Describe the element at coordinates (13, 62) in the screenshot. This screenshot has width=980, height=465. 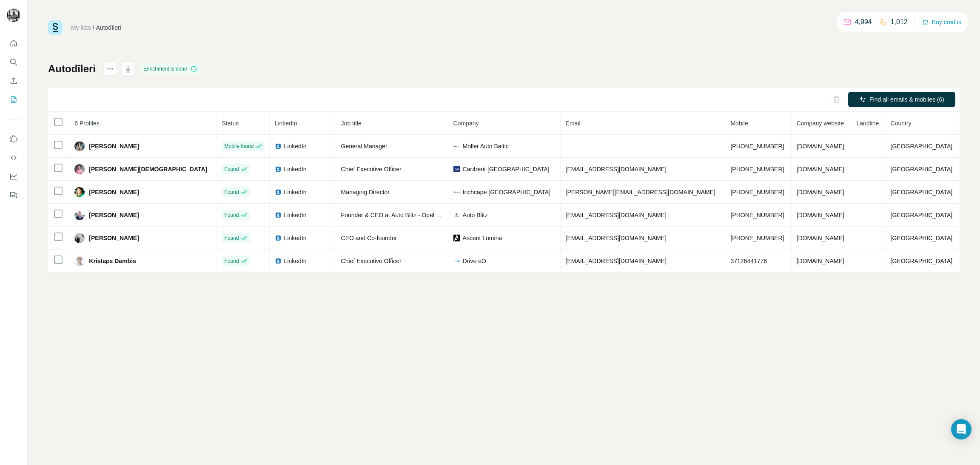
I see `button: Search` at that location.